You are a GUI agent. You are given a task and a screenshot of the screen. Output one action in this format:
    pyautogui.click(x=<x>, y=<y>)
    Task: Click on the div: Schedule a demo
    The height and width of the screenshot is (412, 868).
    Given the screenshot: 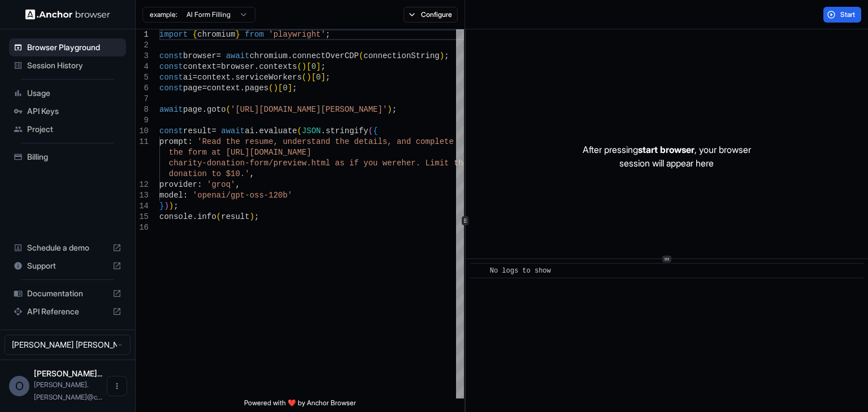 What is the action you would take?
    pyautogui.click(x=67, y=248)
    